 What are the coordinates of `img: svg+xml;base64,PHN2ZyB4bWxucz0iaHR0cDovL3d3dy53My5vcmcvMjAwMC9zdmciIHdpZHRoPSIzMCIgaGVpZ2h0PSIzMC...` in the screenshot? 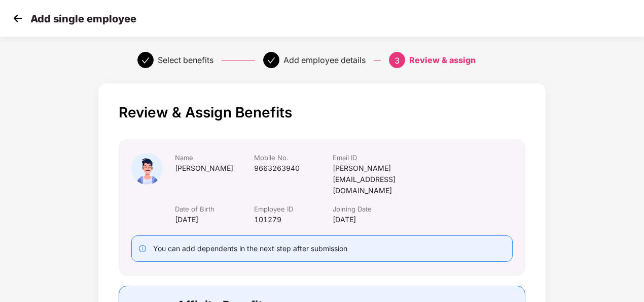 It's located at (18, 19).